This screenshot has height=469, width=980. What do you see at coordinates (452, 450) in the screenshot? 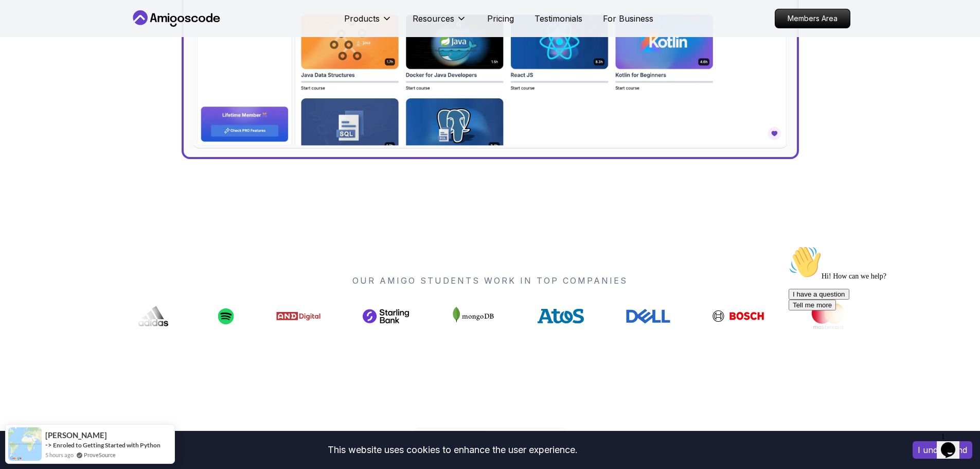
I see `div: This website uses cookies to enhance the user experience.` at bounding box center [452, 450].